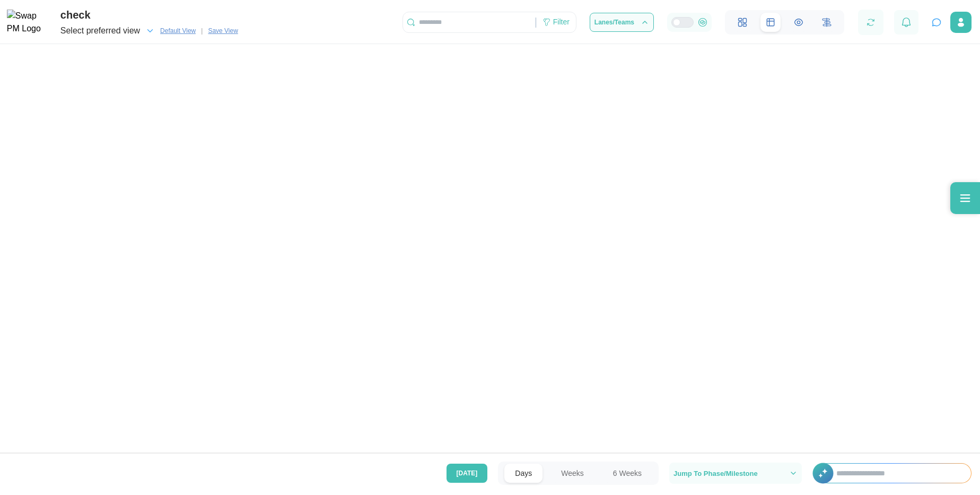  What do you see at coordinates (100, 30) in the screenshot?
I see `span: Select preferred view` at bounding box center [100, 30].